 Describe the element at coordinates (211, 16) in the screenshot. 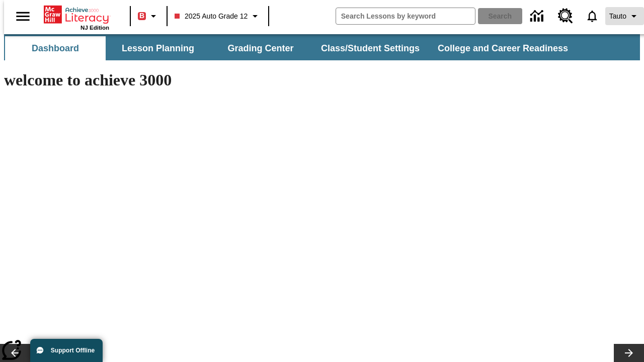

I see `span: 2025 Auto Grade 12` at that location.